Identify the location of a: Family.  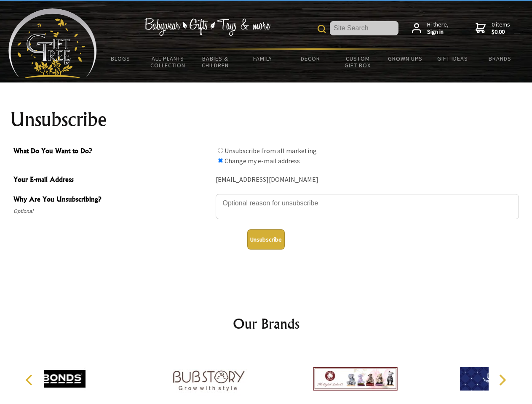
(263, 59).